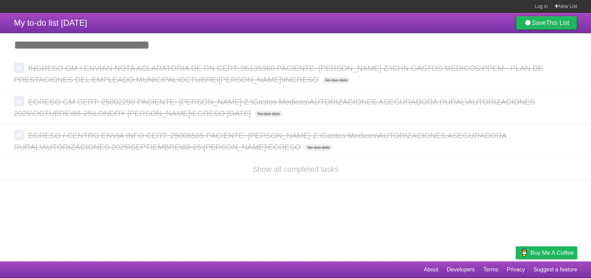 This screenshot has width=591, height=278. Describe the element at coordinates (558, 23) in the screenshot. I see `b: This List` at that location.